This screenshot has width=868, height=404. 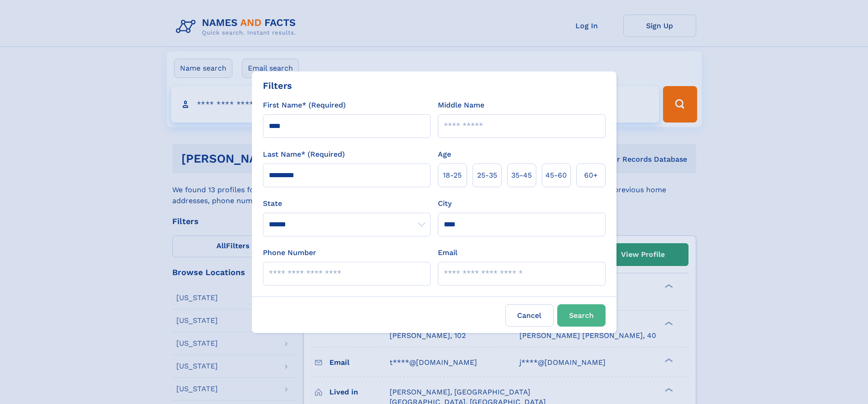 What do you see at coordinates (444, 154) in the screenshot?
I see `label: Age` at bounding box center [444, 154].